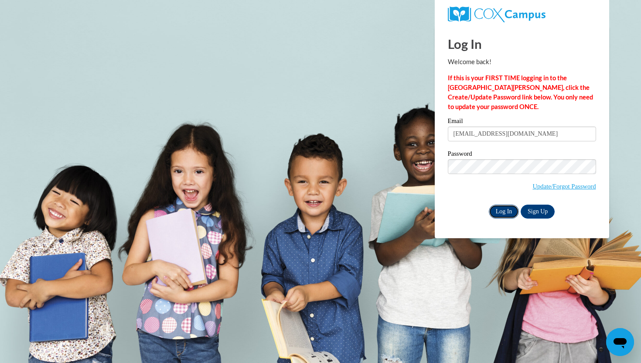 The image size is (641, 363). I want to click on input: Log In, so click(504, 212).